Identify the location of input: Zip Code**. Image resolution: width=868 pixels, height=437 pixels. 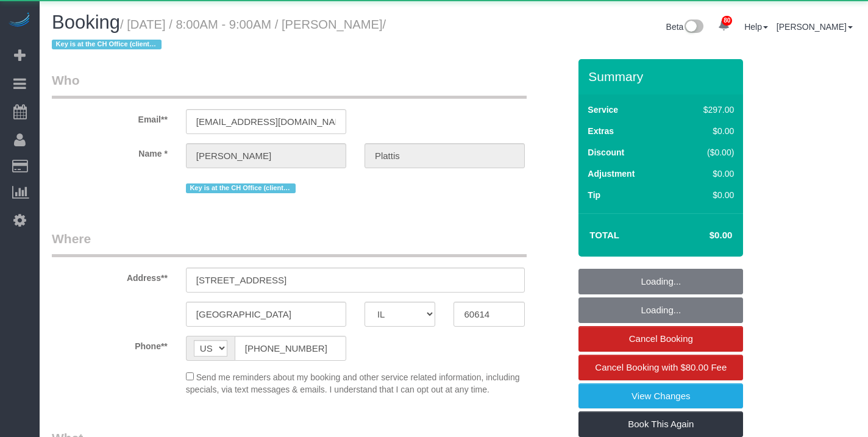
(489, 313).